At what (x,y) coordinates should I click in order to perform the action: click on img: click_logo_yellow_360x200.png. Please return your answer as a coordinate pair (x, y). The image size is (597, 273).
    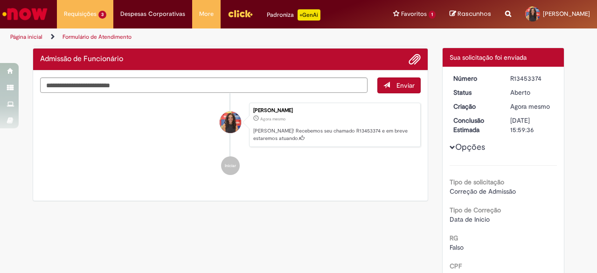
    Looking at the image, I should click on (240, 14).